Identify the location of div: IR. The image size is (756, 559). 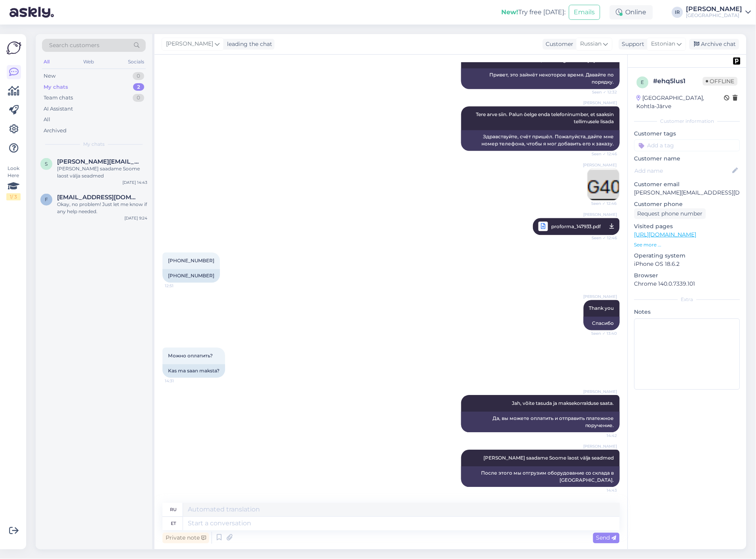
(678, 13).